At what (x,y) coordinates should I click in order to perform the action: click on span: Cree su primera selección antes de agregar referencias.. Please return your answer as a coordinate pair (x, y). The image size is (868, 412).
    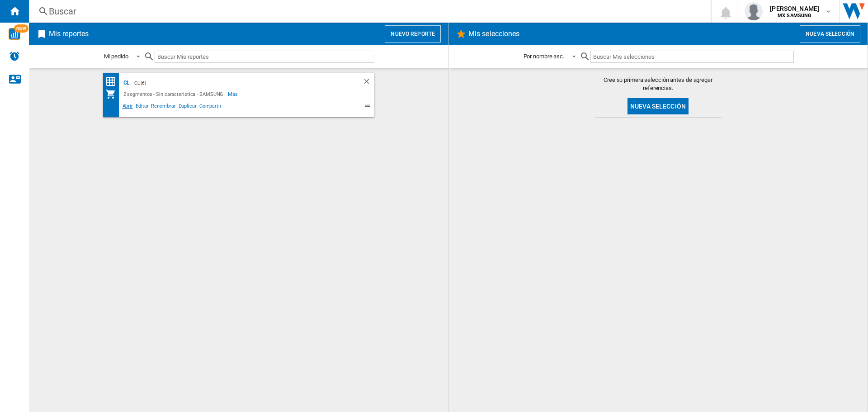
    Looking at the image, I should click on (658, 84).